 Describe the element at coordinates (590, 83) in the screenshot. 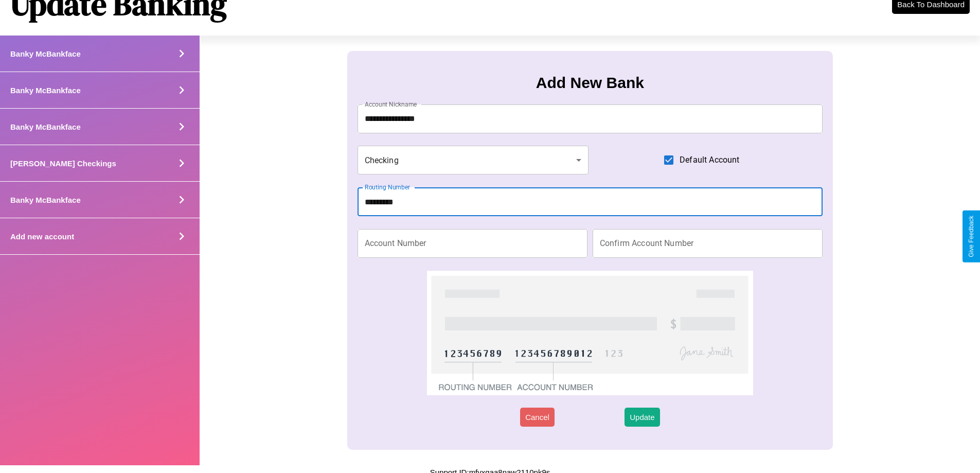

I see `h3: Add New Bank` at that location.